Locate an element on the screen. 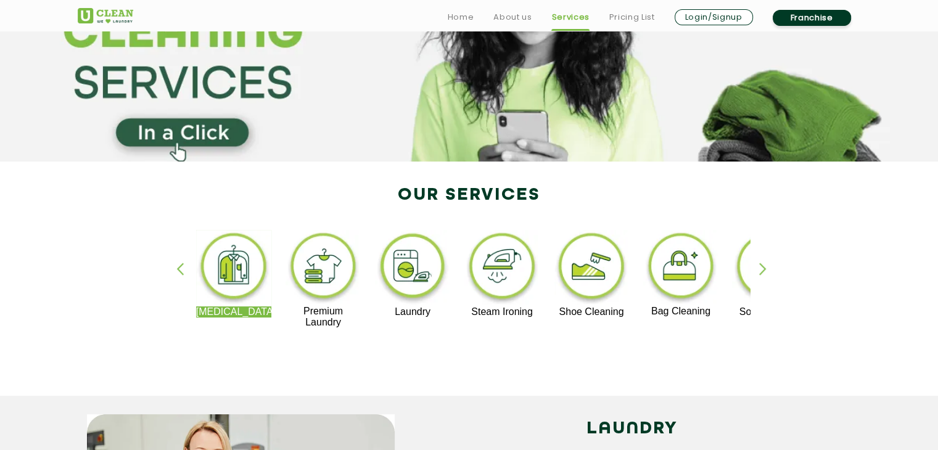 The width and height of the screenshot is (938, 450). img: UClean Laundry and Dry Cleaning is located at coordinates (105, 15).